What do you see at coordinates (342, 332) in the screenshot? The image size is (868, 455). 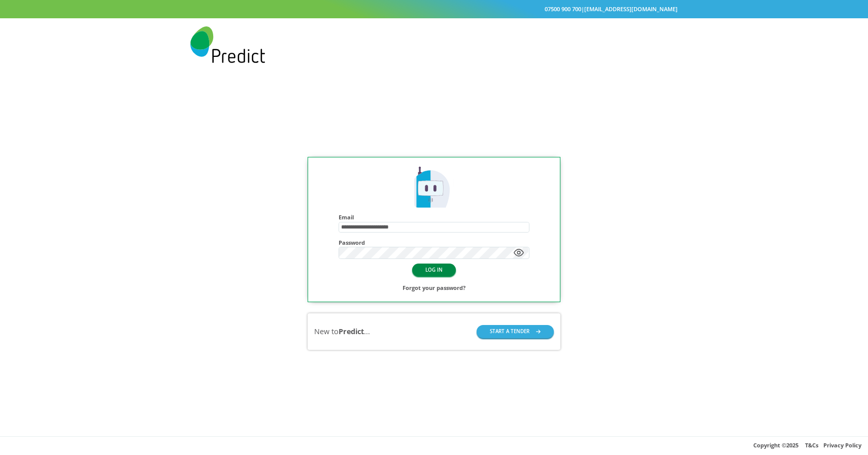 I see `div: New to ...` at bounding box center [342, 332].